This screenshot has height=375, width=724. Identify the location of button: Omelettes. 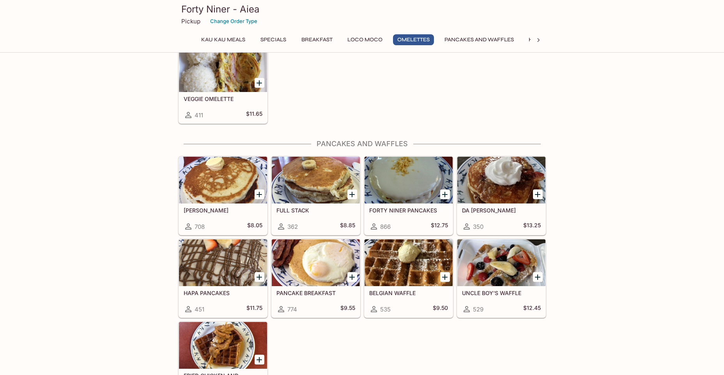
(413, 40).